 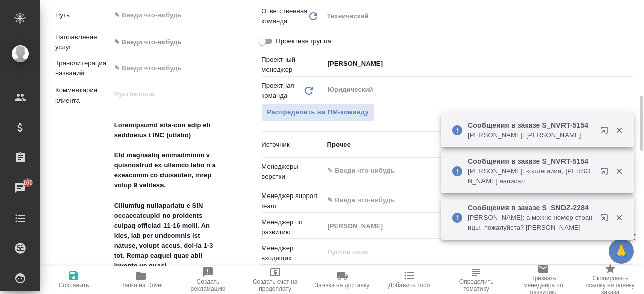 I want to click on span: Сохранить, so click(x=74, y=286).